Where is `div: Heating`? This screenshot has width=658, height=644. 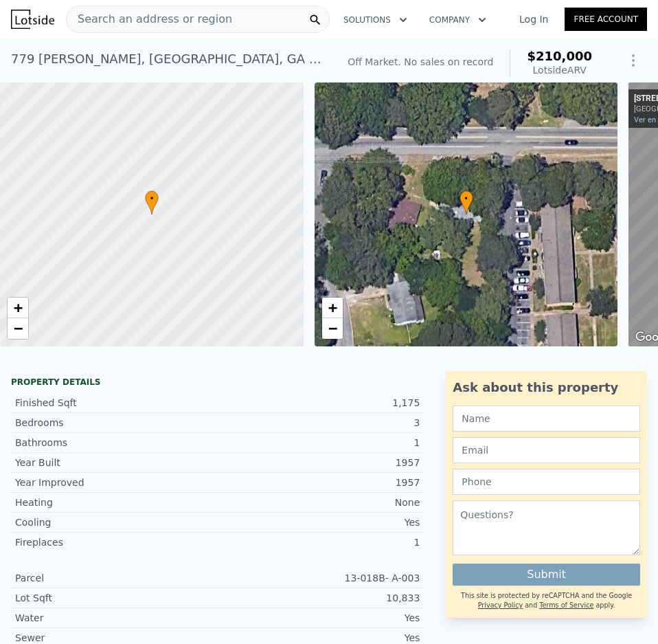 div: Heating is located at coordinates (116, 503).